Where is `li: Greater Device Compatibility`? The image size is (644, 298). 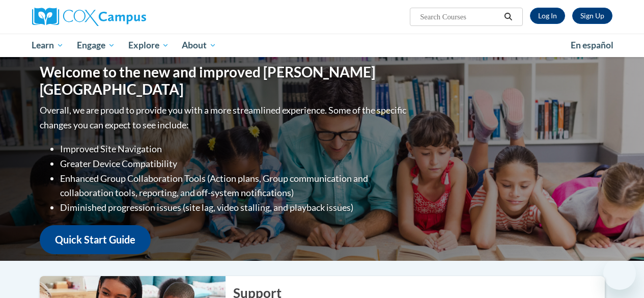
li: Greater Device Compatibility is located at coordinates (234, 163).